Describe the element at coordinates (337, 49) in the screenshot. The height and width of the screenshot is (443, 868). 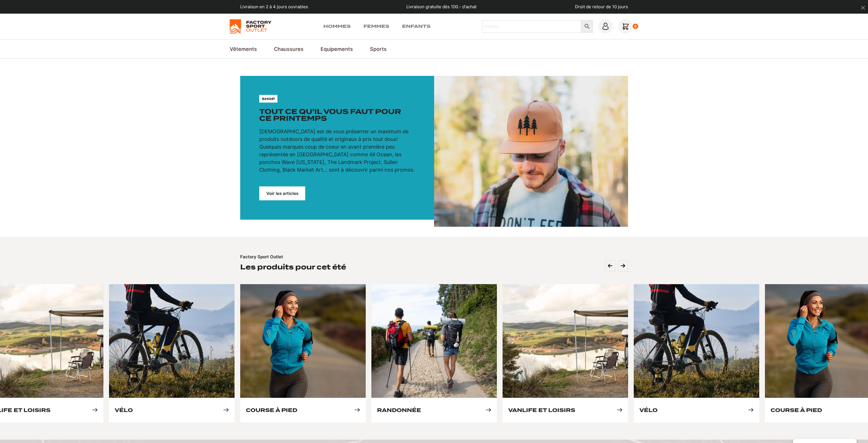
I see `a: Equipements` at that location.